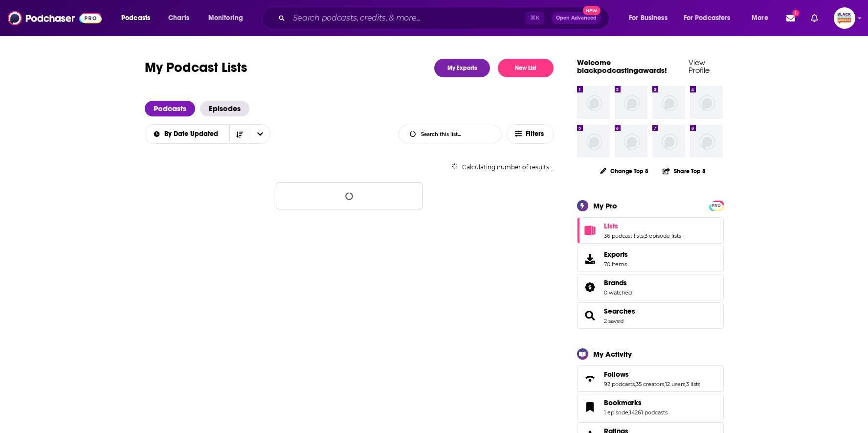  What do you see at coordinates (663, 236) in the screenshot?
I see `a: 3 episode lists` at bounding box center [663, 236].